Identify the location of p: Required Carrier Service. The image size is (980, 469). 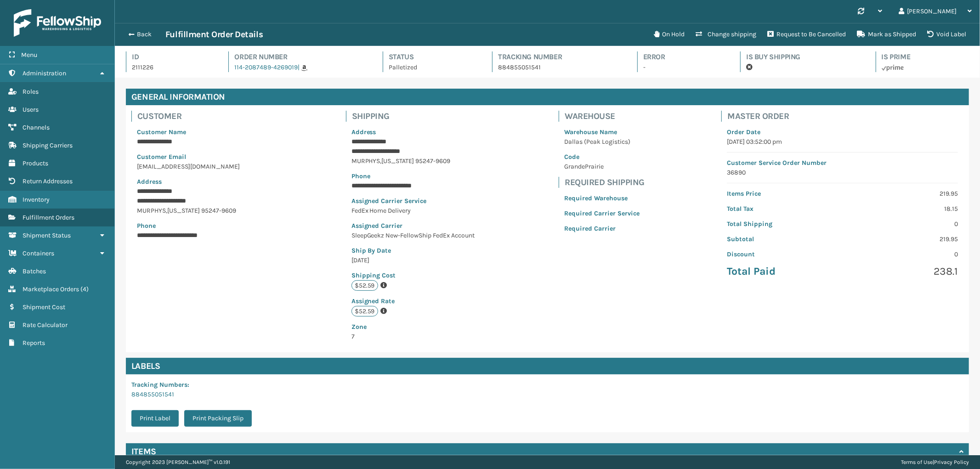
(602, 213).